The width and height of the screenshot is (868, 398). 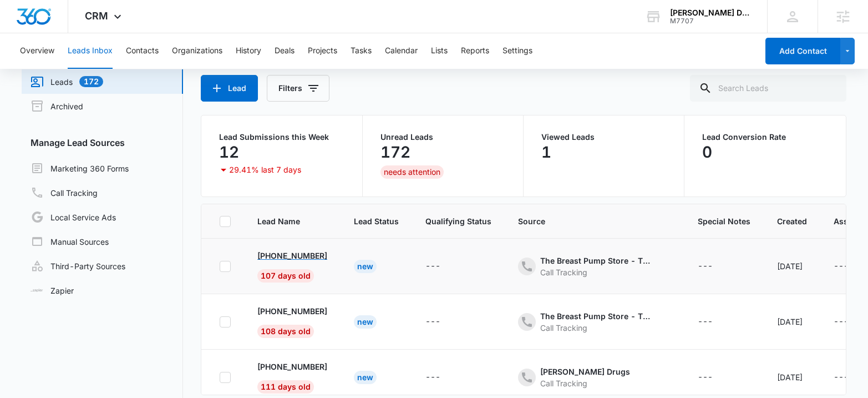 I want to click on p: 29.41% last 7 days, so click(x=265, y=170).